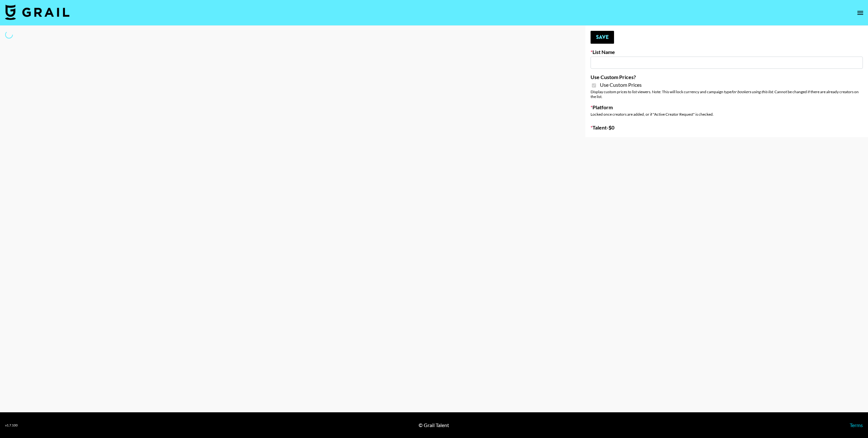  What do you see at coordinates (434, 425) in the screenshot?
I see `div: © Grail Talent` at bounding box center [434, 425].